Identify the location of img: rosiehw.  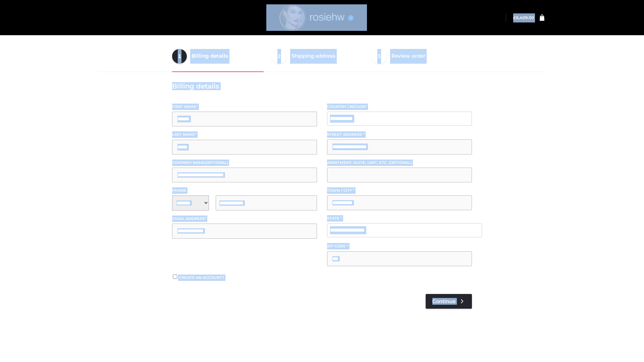
(317, 17).